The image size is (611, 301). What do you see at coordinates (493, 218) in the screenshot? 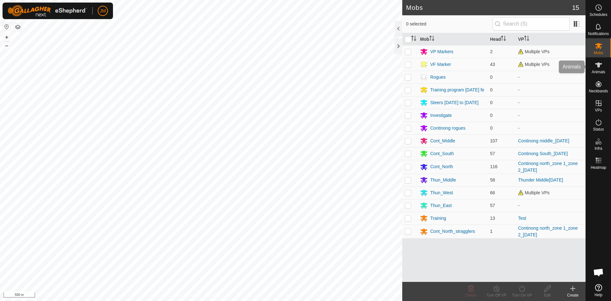
I see `span: 13` at bounding box center [493, 218].